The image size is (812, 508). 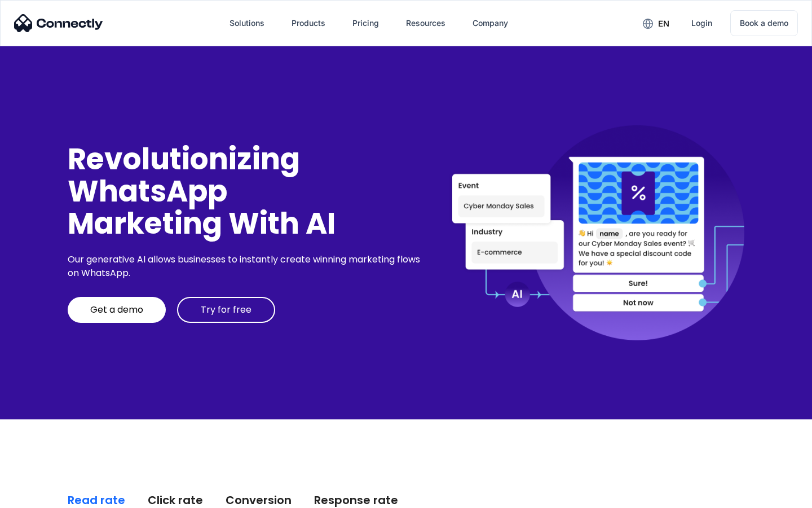 What do you see at coordinates (175, 500) in the screenshot?
I see `div: Click rate` at bounding box center [175, 500].